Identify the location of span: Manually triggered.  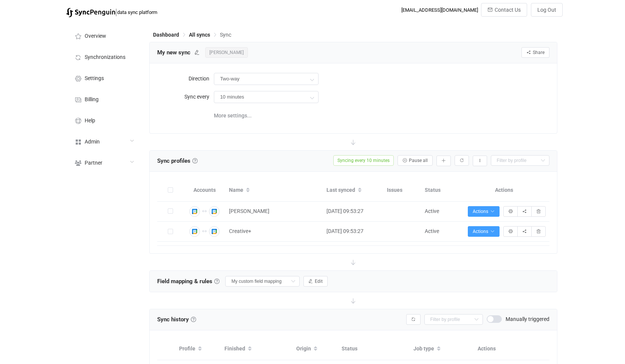
(528, 319).